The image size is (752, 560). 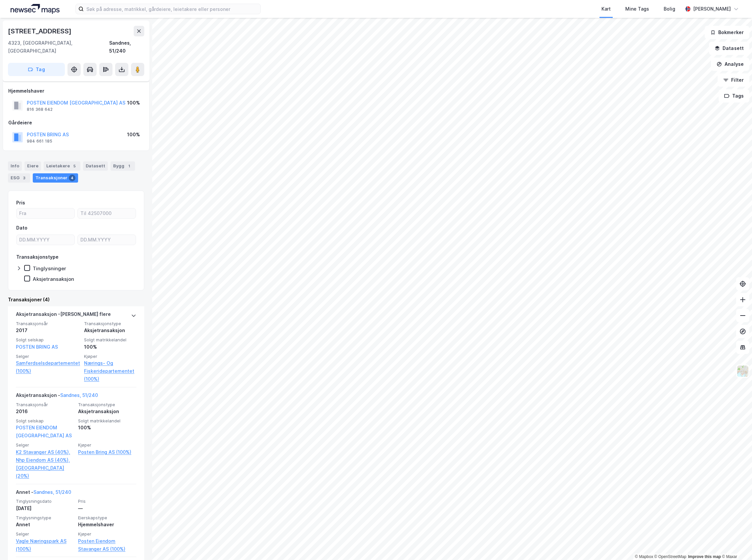 What do you see at coordinates (107, 546) in the screenshot?
I see `a: Posten Eiendom Stavanger AS (100%)` at bounding box center [107, 546].